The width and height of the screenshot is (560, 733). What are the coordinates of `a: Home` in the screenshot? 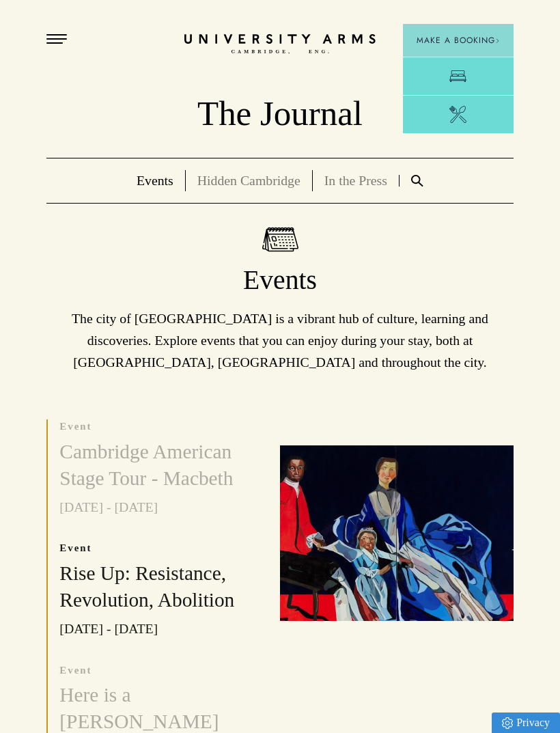 It's located at (280, 45).